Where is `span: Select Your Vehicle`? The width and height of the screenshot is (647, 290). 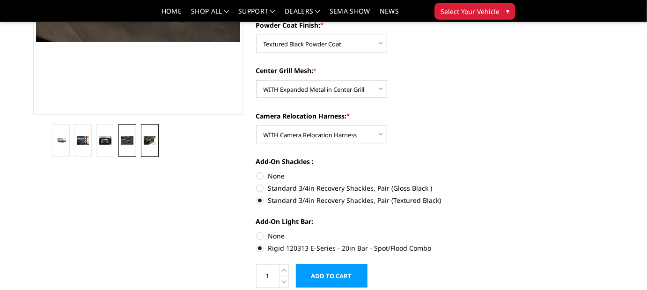 span: Select Your Vehicle is located at coordinates (470, 11).